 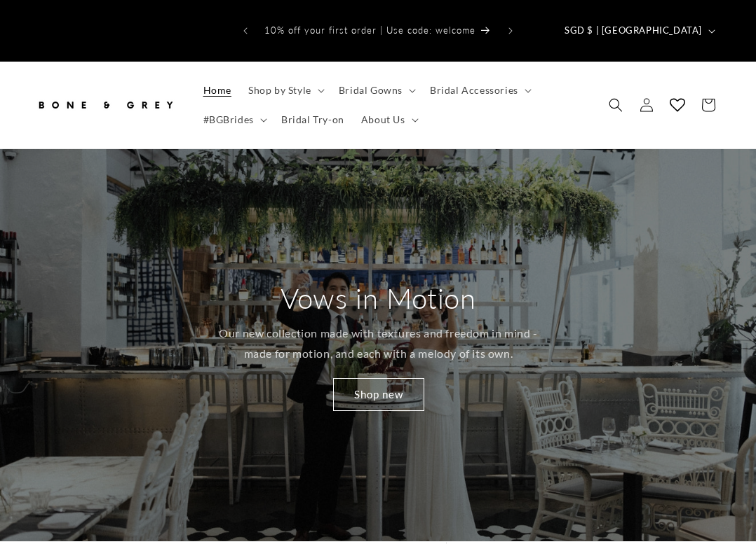 I want to click on summary: About Us, so click(x=389, y=120).